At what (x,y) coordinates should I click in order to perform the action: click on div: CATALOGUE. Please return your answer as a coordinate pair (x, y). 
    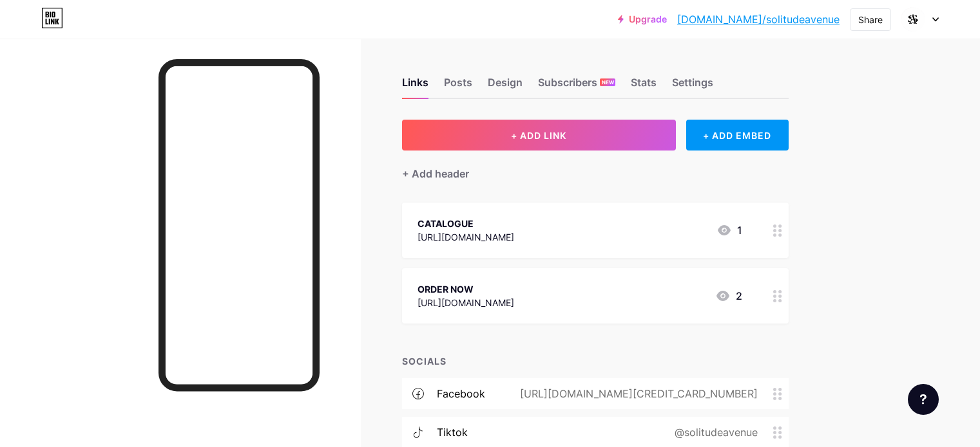
    Looking at the image, I should click on (466, 223).